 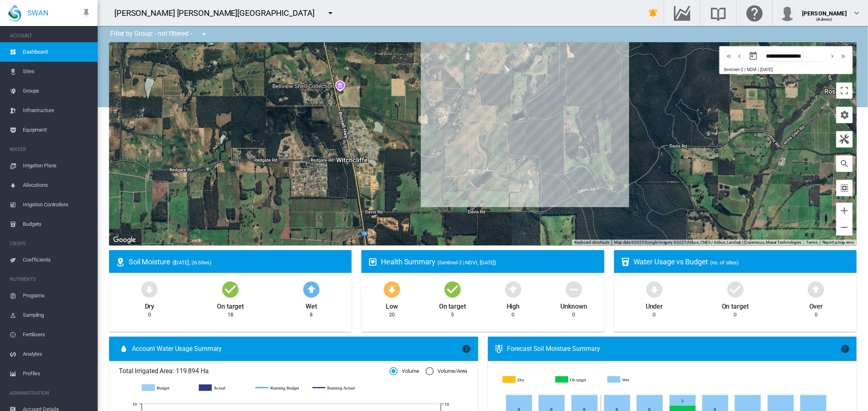 What do you see at coordinates (57, 355) in the screenshot?
I see `span: Analytes` at bounding box center [57, 355].